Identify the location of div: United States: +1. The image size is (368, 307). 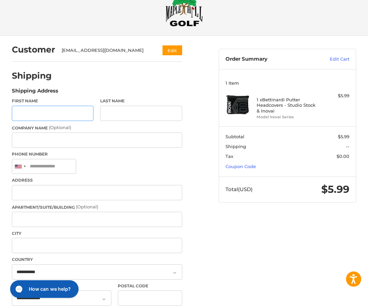
(20, 166).